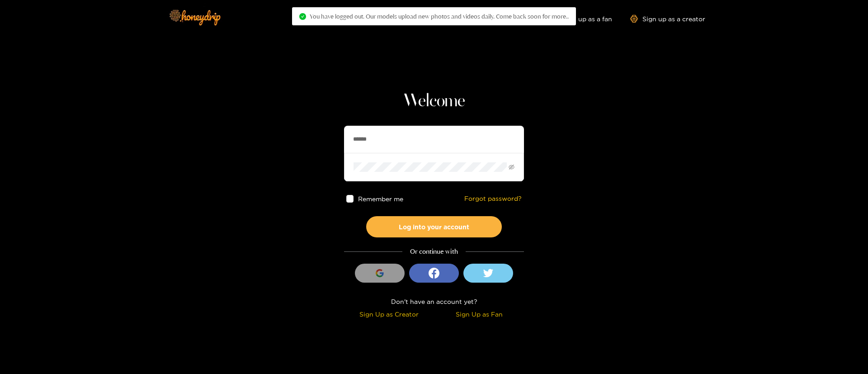 Image resolution: width=868 pixels, height=374 pixels. I want to click on span: Remember me, so click(381, 199).